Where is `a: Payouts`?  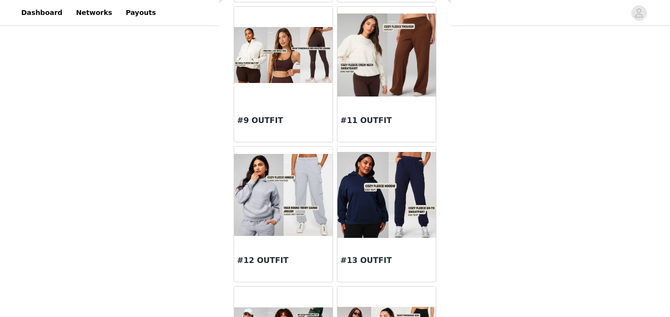
a: Payouts is located at coordinates (140, 13).